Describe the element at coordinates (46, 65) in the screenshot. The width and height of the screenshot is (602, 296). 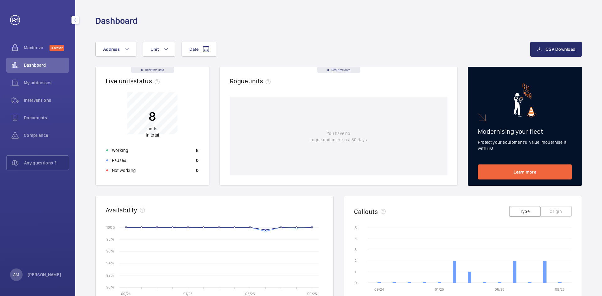
I see `span: Dashboard` at that location.